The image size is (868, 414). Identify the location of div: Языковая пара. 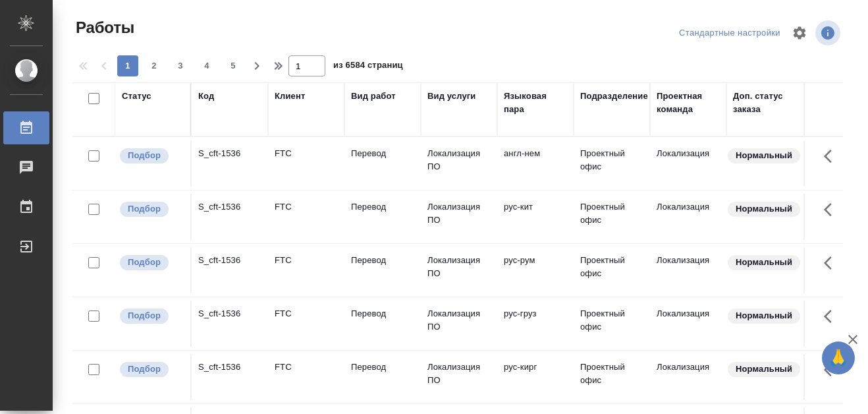
(536, 102).